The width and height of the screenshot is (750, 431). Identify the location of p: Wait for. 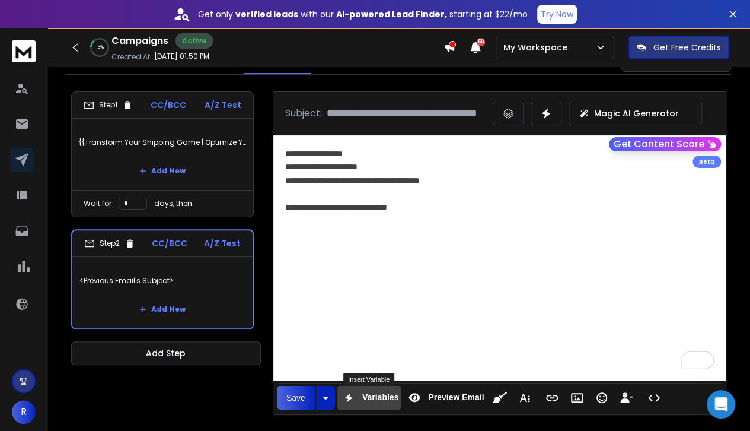
(97, 203).